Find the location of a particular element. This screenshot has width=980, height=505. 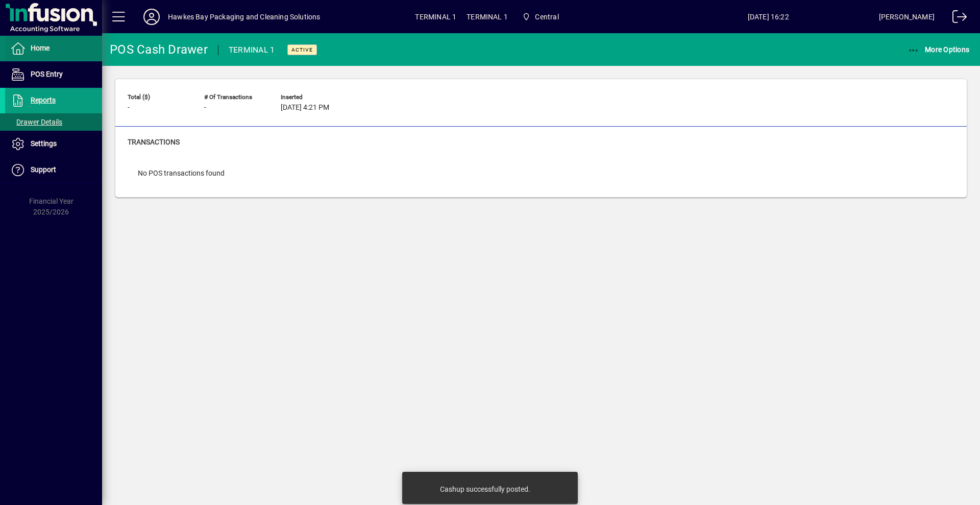

span: Reports is located at coordinates (43, 100).